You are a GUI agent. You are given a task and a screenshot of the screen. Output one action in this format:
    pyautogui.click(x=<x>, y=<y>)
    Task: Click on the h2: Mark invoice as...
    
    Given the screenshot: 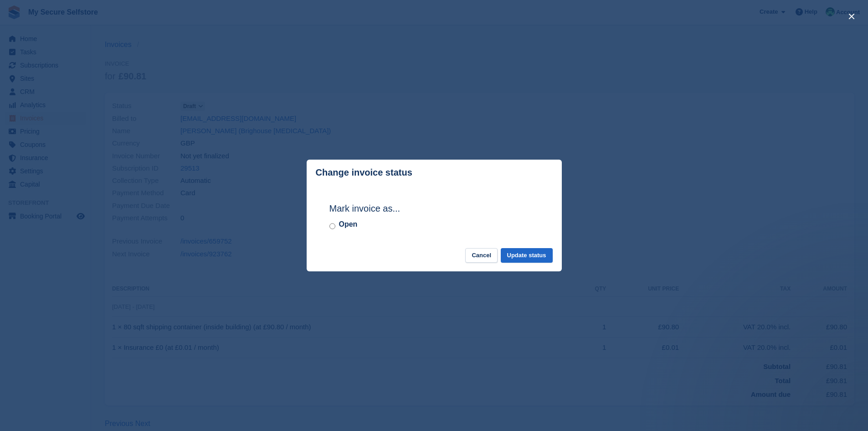 What is the action you would take?
    pyautogui.click(x=434, y=208)
    